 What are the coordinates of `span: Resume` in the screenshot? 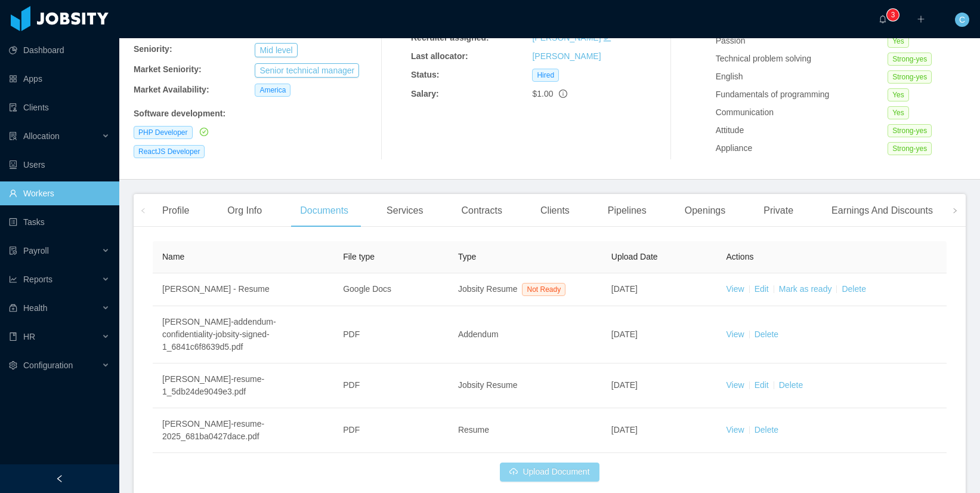 It's located at (474, 429).